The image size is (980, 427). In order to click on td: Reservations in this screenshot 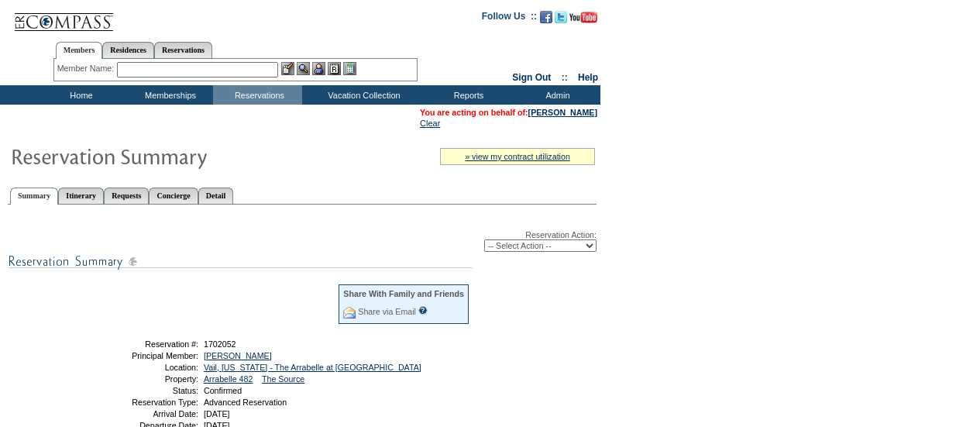, I will do `click(258, 95)`.